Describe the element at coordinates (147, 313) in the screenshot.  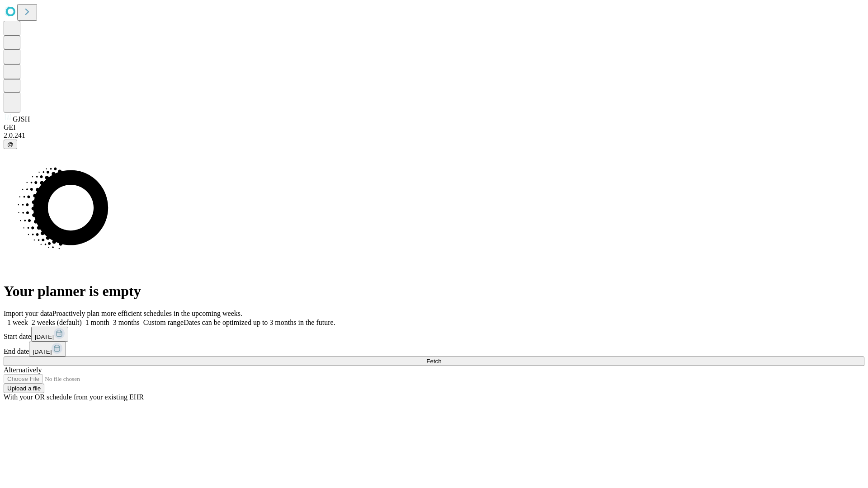
I see `span: Proactively plan more efficient schedules in the upcoming weeks.` at that location.